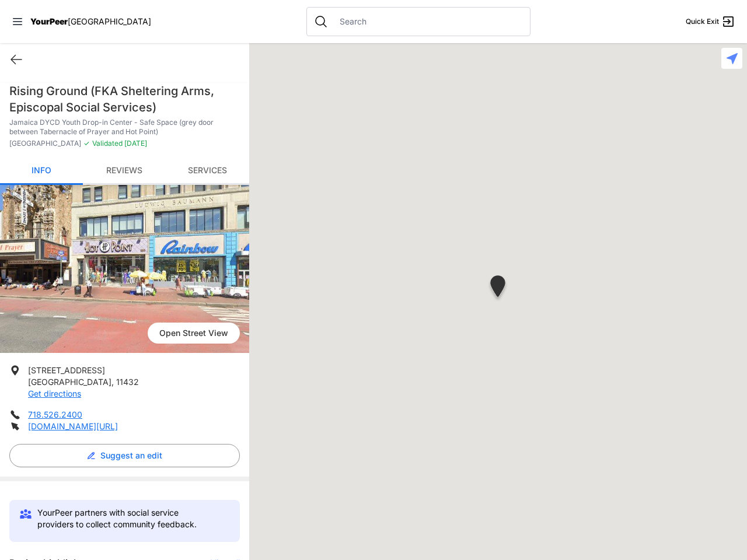 This screenshot has height=560, width=747. I want to click on a: Services, so click(208, 171).